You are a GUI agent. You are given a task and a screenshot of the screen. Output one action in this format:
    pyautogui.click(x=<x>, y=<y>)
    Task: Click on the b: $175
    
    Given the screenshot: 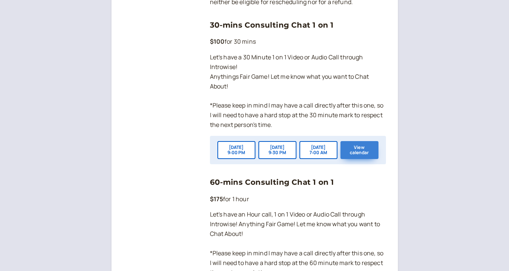 What is the action you would take?
    pyautogui.click(x=217, y=199)
    